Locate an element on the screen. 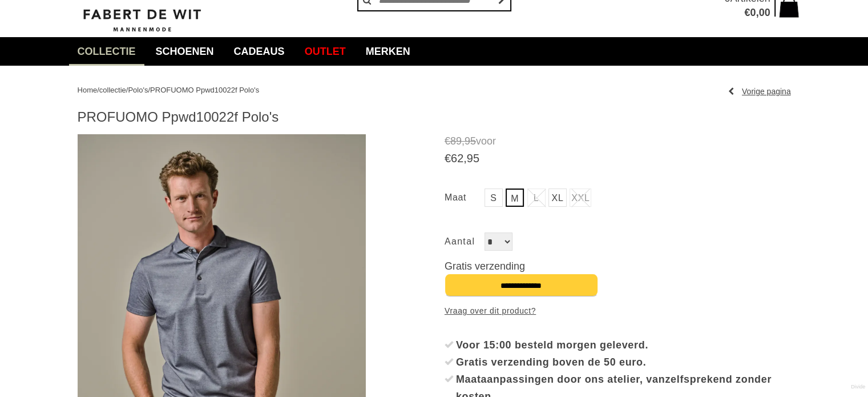 This screenshot has width=868, height=397. div: Gratis verzending boven de 50 euro. is located at coordinates (623, 362).